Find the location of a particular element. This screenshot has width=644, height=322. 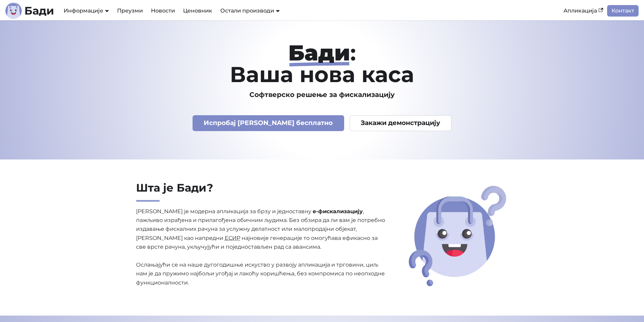

a: Новости is located at coordinates (162, 11).